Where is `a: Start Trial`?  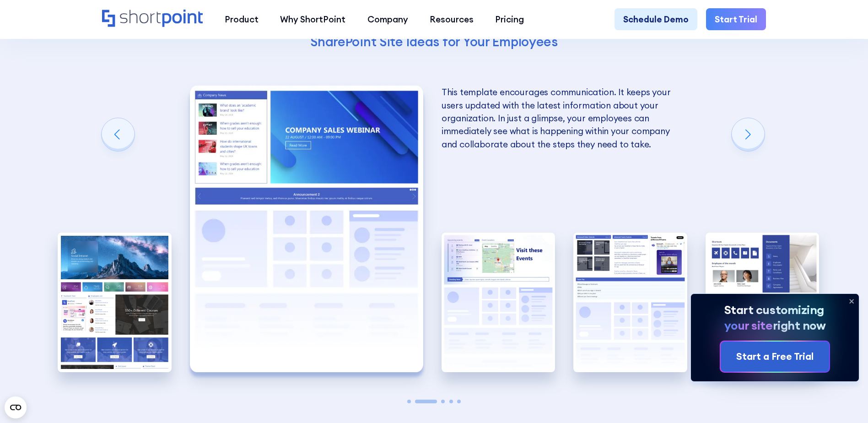 a: Start Trial is located at coordinates (736, 19).